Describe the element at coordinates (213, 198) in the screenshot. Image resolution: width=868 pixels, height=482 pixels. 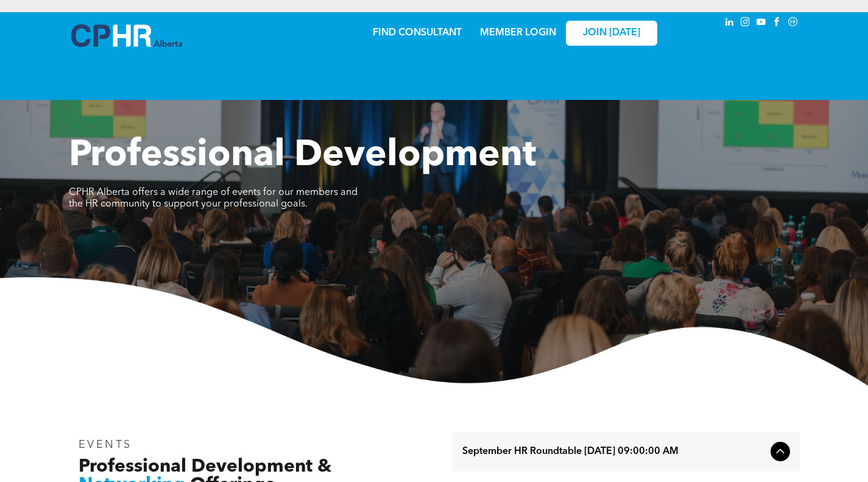
I see `span: CPHR Alberta offers a wide range of events for our members and the HR community to support your p...` at that location.